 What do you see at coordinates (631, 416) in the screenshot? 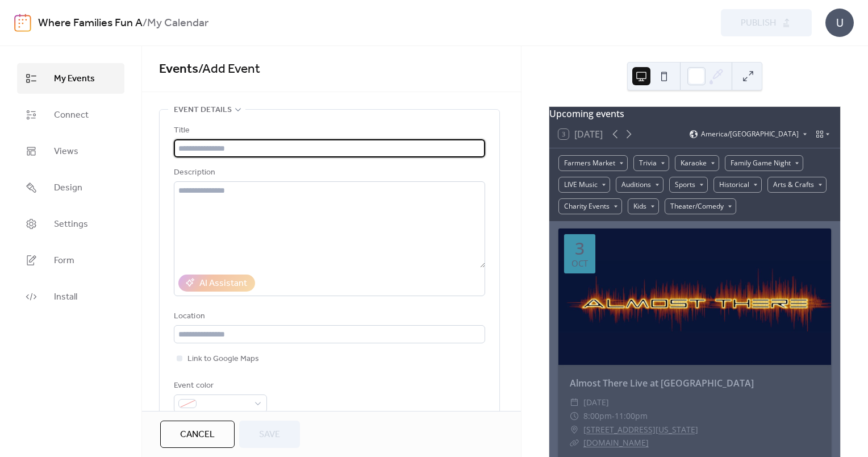
I see `span: 11:00pm` at bounding box center [631, 416].